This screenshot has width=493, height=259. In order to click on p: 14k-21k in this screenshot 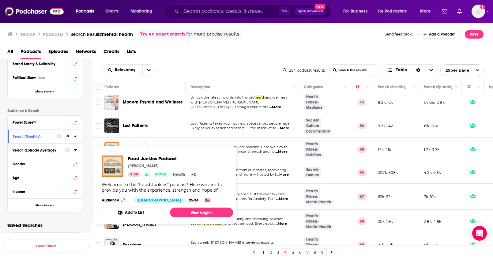, I will do `click(384, 149)`.